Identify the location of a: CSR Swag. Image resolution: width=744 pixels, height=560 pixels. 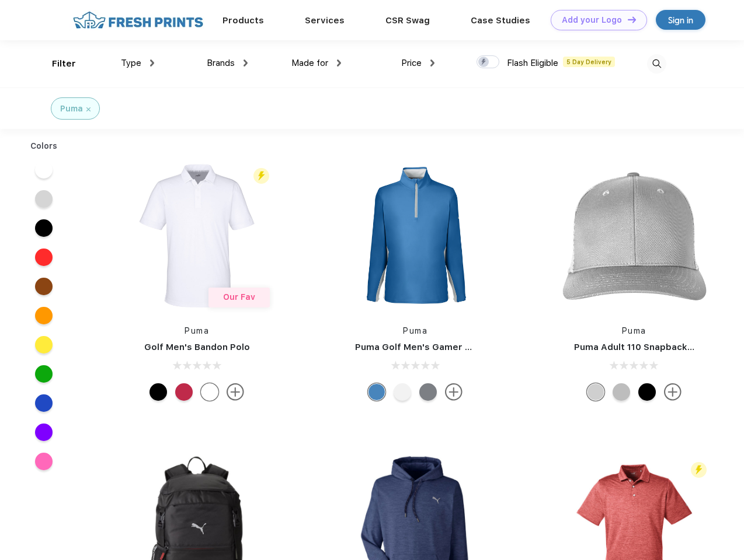
(407, 20).